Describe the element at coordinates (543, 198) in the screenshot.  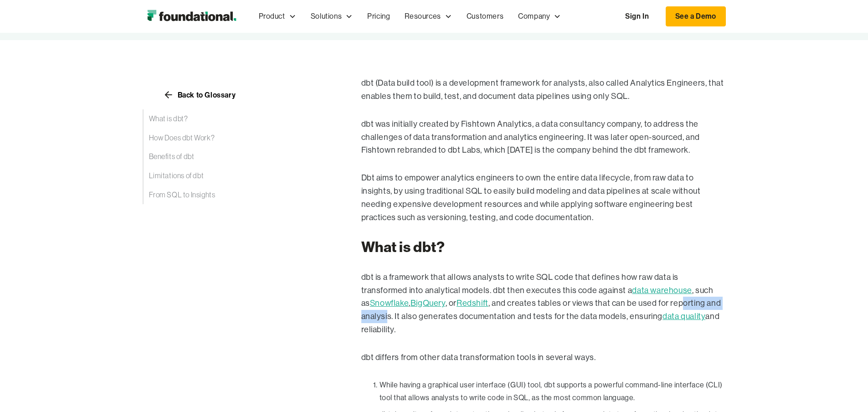
I see `p: Dbt aims to empower analytics engineers to own the entire data lifecycle, from raw data to insigh...` at that location.